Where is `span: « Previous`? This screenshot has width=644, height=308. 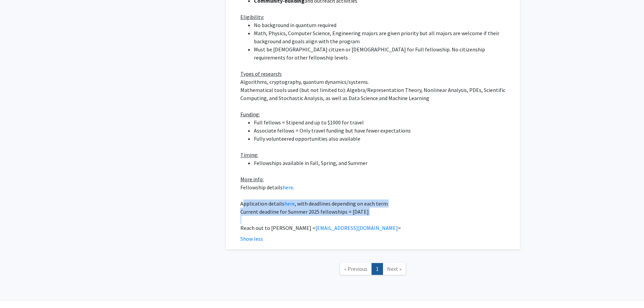
span: « Previous is located at coordinates (355, 269).